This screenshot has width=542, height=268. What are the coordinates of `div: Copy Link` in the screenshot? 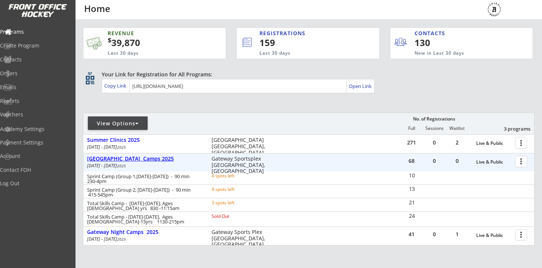 It's located at (116, 86).